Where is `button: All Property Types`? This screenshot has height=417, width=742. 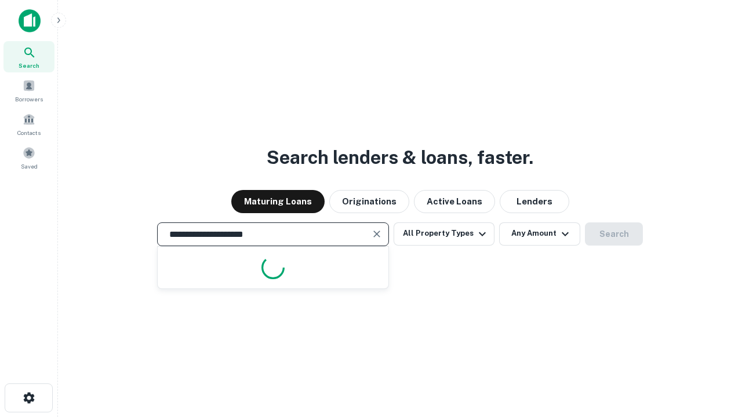
button: All Property Types is located at coordinates (444, 234).